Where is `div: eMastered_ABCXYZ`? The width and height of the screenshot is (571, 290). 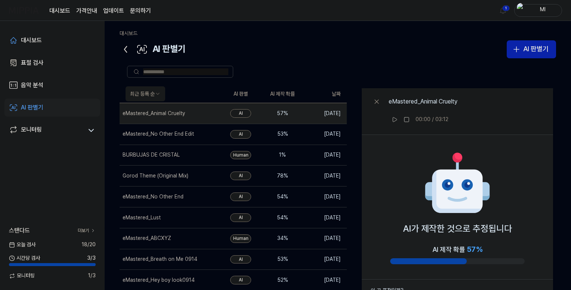 div: eMastered_ABCXYZ is located at coordinates (147, 238).